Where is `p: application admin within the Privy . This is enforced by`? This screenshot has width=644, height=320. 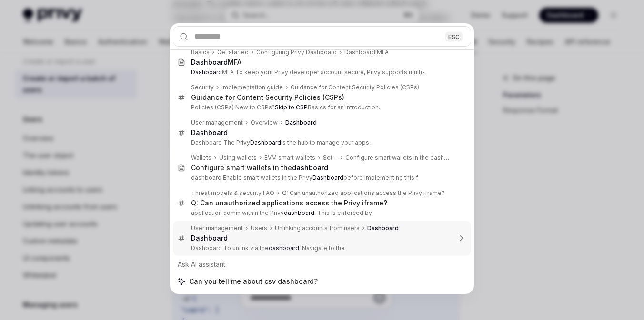
p: application admin within the Privy . This is enforced by is located at coordinates (321, 213).